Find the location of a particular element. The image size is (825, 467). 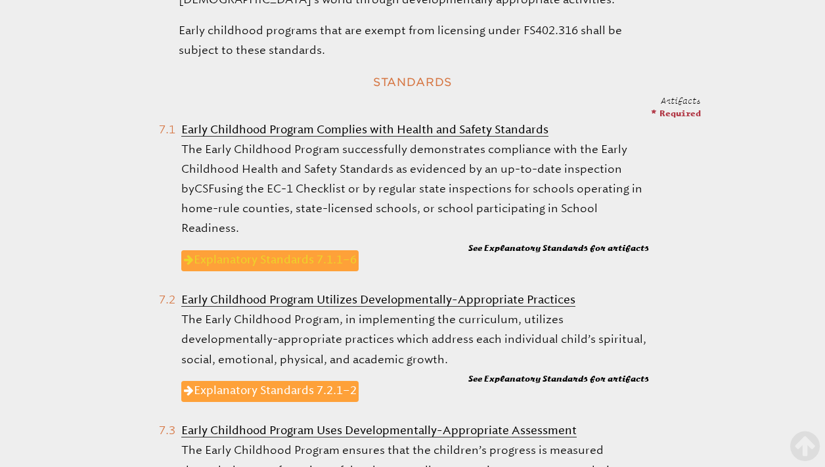

a: Explanatory Standards 7.1.1–6 is located at coordinates (270, 261).